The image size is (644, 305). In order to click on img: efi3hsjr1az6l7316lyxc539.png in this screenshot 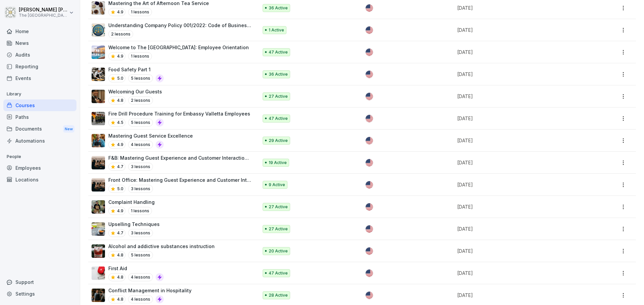, I will do `click(98, 229)`.